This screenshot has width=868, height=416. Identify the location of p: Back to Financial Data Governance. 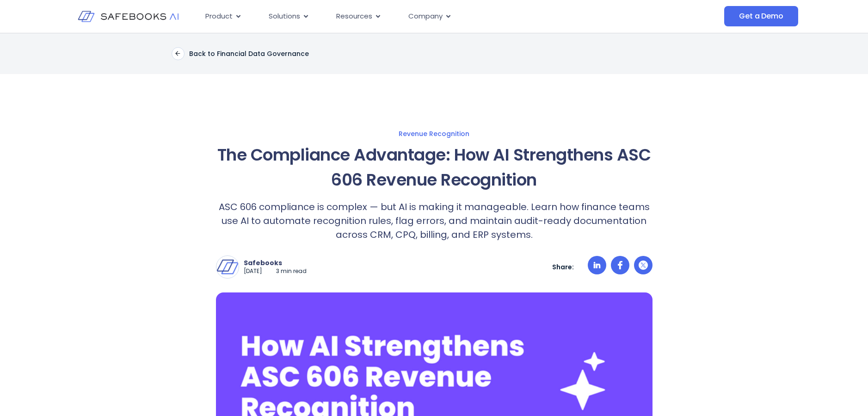
(249, 53).